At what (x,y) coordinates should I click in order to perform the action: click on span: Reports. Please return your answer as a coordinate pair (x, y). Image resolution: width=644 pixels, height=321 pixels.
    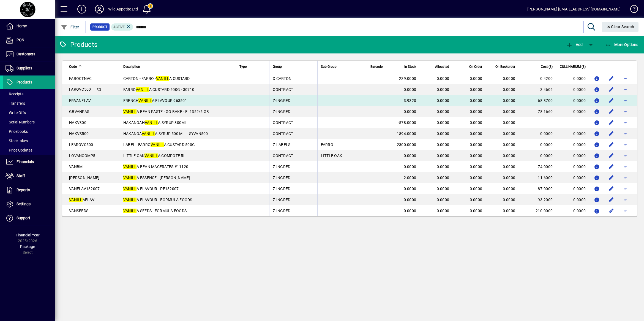
    Looking at the image, I should click on (23, 189).